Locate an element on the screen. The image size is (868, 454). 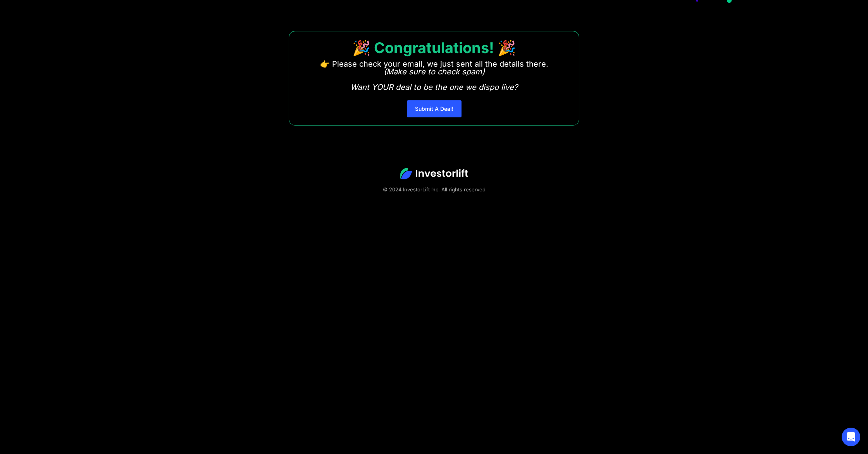
em: (Make sure to check spam) Want YOUR deal to be the one we dispo live? is located at coordinates (434, 79).